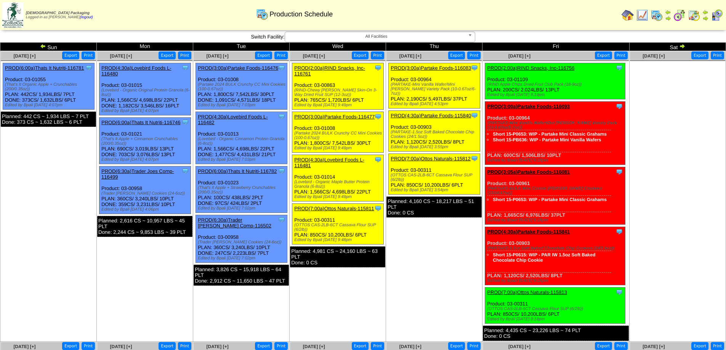 This screenshot has height=350, width=726. I want to click on a: PROD(6:00a)Thats It Nutriti-116782, so click(237, 171).